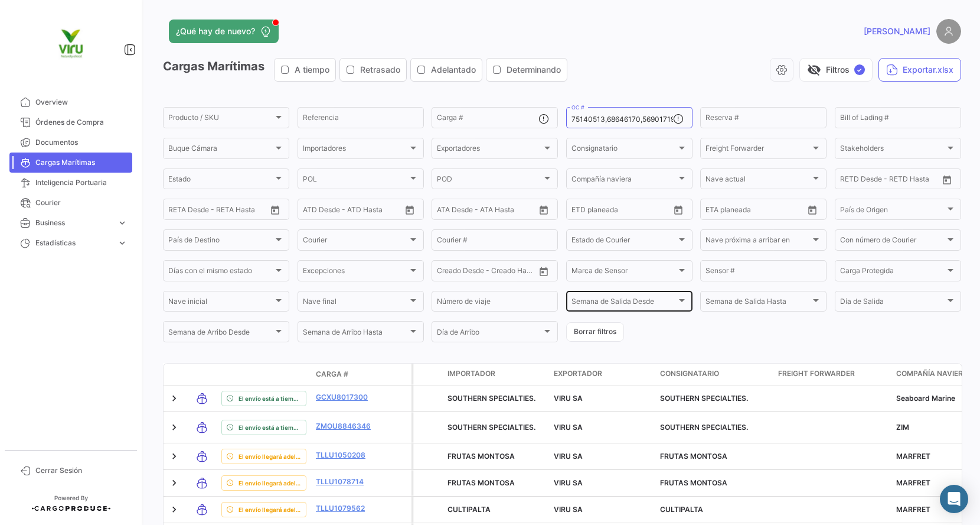 The height and width of the screenshot is (525, 980). I want to click on input: Creado Hasta, so click(511, 272).